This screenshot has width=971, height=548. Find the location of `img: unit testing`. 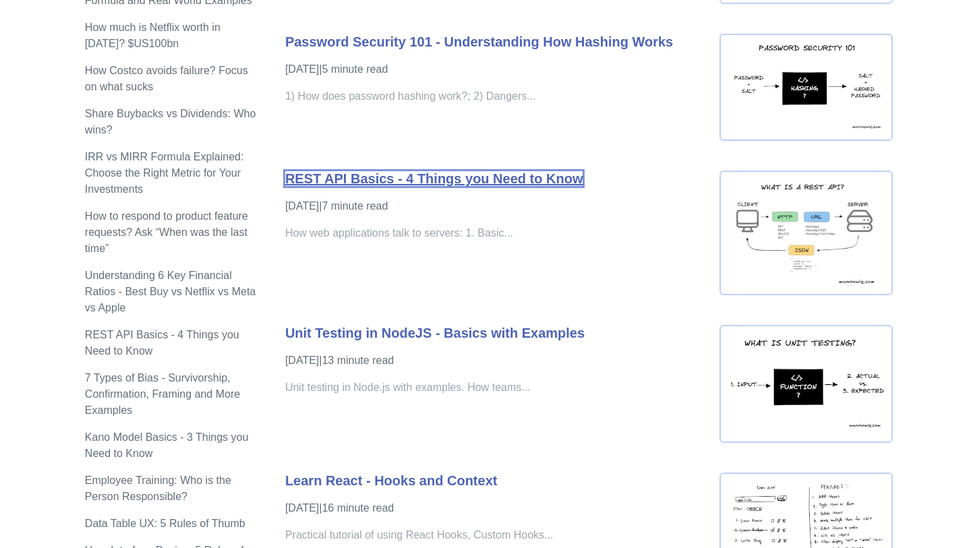

img: unit testing is located at coordinates (806, 384).